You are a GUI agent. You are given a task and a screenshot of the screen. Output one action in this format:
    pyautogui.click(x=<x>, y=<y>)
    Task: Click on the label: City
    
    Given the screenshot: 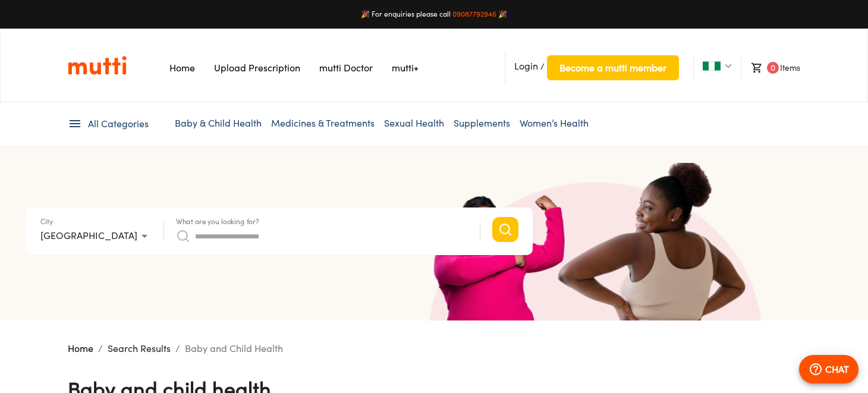 What is the action you would take?
    pyautogui.click(x=47, y=222)
    